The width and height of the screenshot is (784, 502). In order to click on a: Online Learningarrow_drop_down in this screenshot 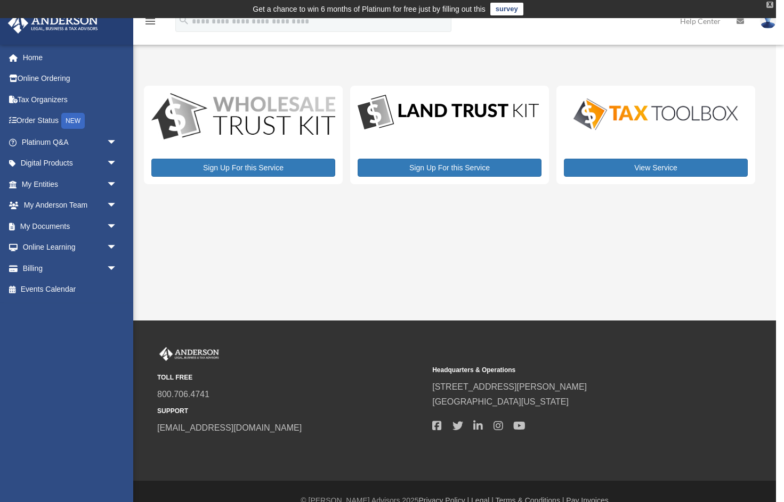, I will do `click(70, 248)`.